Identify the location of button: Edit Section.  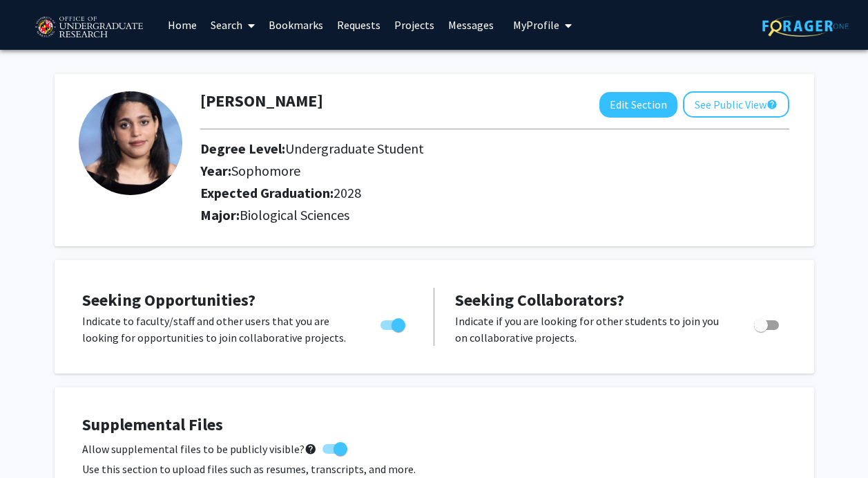
(639, 104).